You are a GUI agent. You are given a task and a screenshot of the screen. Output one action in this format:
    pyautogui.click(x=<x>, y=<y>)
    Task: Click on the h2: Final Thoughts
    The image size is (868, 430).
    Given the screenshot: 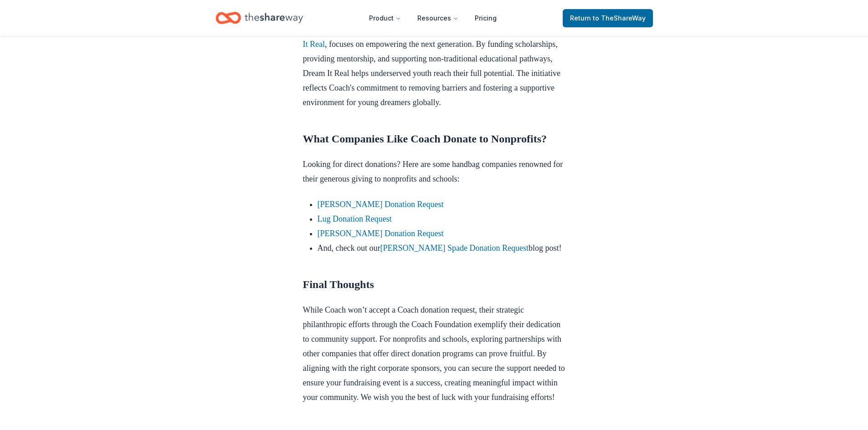 What is the action you would take?
    pyautogui.click(x=434, y=285)
    